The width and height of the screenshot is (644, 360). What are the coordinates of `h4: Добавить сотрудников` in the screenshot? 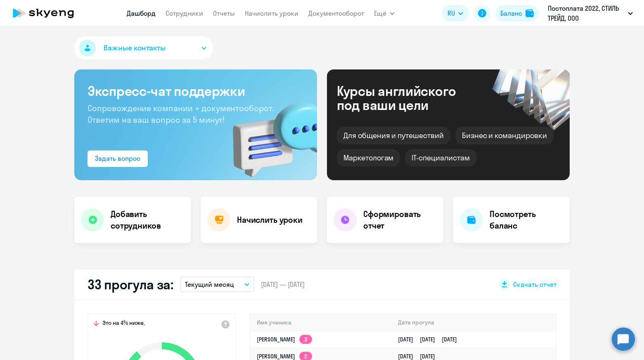 It's located at (148, 220).